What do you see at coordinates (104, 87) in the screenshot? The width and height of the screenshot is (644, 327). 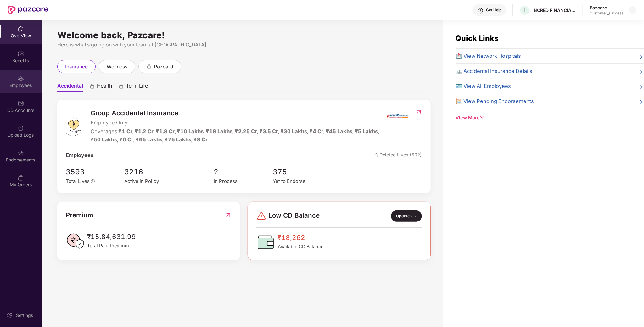 I see `span: Health` at bounding box center [104, 87].